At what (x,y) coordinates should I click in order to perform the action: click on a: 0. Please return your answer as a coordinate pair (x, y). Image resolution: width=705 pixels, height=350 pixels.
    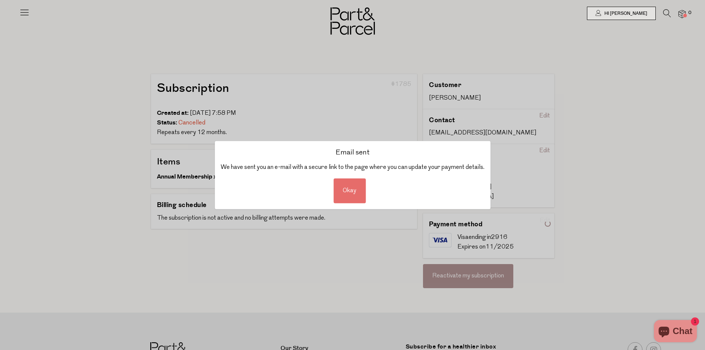
    Looking at the image, I should click on (682, 14).